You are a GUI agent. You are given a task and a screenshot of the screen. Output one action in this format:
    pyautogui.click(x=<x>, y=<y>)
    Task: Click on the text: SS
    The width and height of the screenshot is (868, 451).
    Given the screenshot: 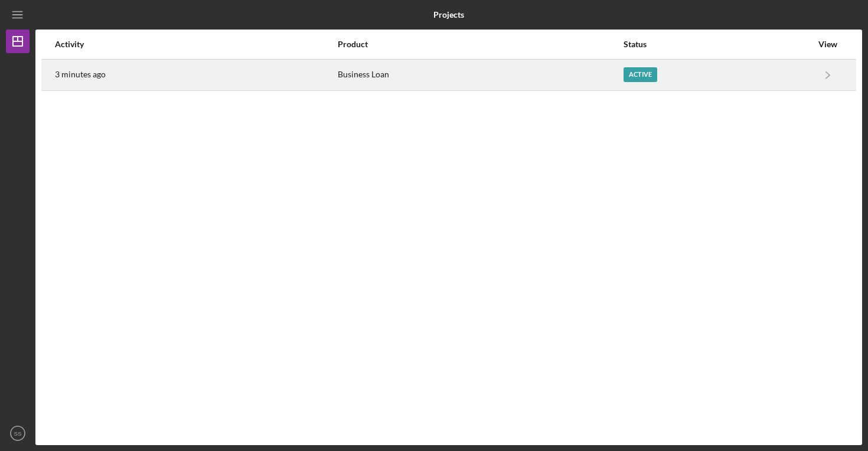 What is the action you would take?
    pyautogui.click(x=18, y=434)
    